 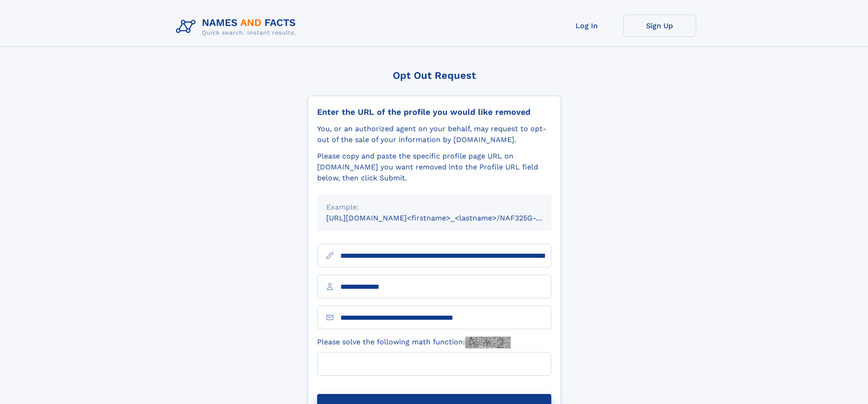 What do you see at coordinates (434, 112) in the screenshot?
I see `div: Enter the URL of the profile you would like removed` at bounding box center [434, 112].